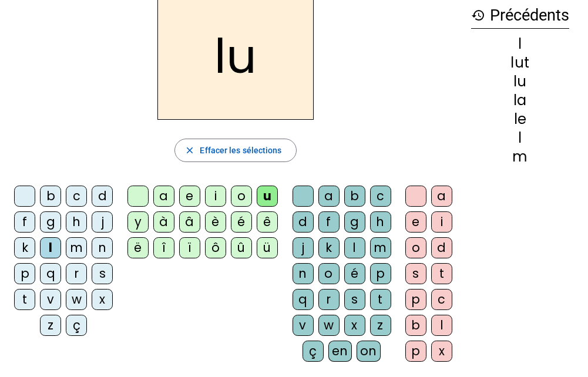 The width and height of the screenshot is (588, 377). What do you see at coordinates (520, 16) in the screenshot?
I see `h3: Précédents` at bounding box center [520, 16].